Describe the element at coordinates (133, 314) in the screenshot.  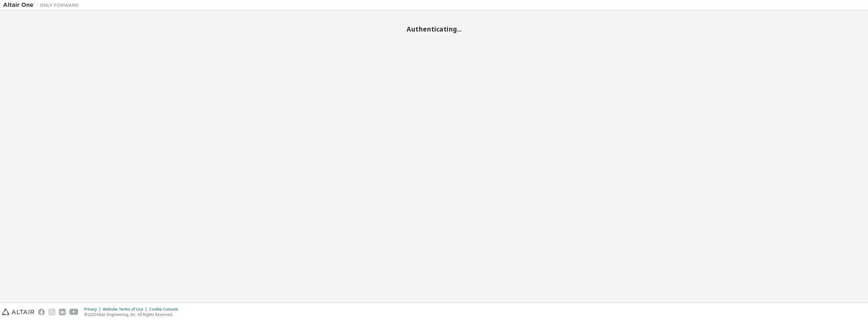
I see `p: © 2025 Altair Engineering, Inc. All Rights Reserved.` at that location.